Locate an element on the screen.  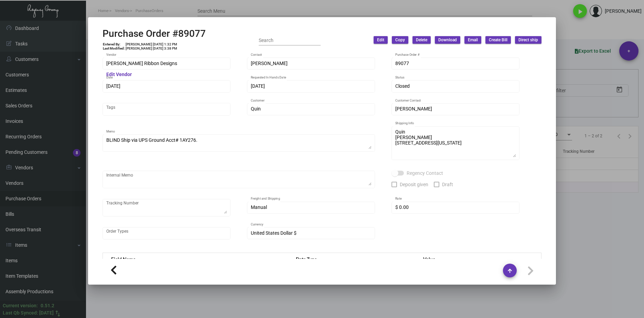
div: Current version: is located at coordinates (20, 306).